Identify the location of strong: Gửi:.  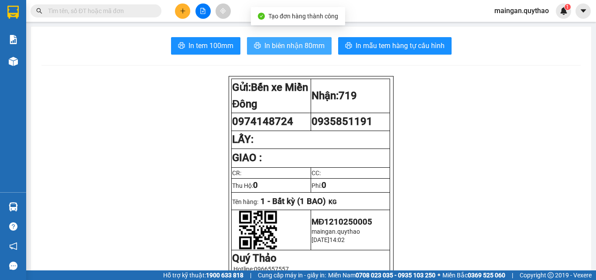
(270, 96).